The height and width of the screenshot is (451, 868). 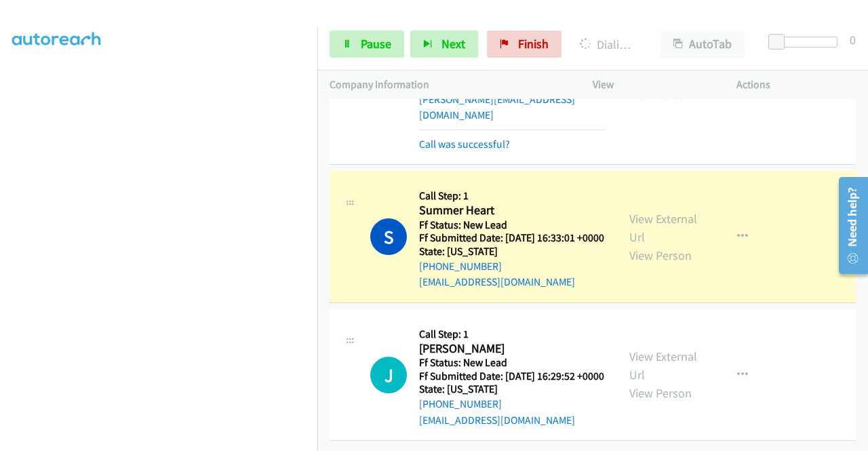 What do you see at coordinates (702, 44) in the screenshot?
I see `button: AutoTab` at bounding box center [702, 44].